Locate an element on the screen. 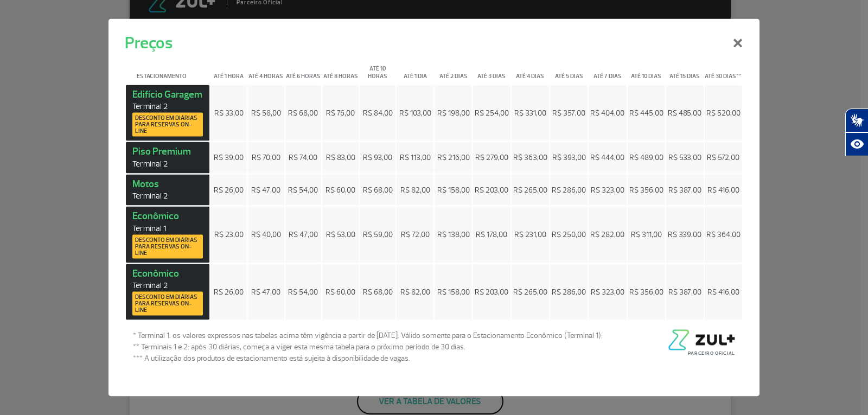 This screenshot has width=868, height=415. button: Abrir tradutor de língua de sinais. is located at coordinates (856, 120).